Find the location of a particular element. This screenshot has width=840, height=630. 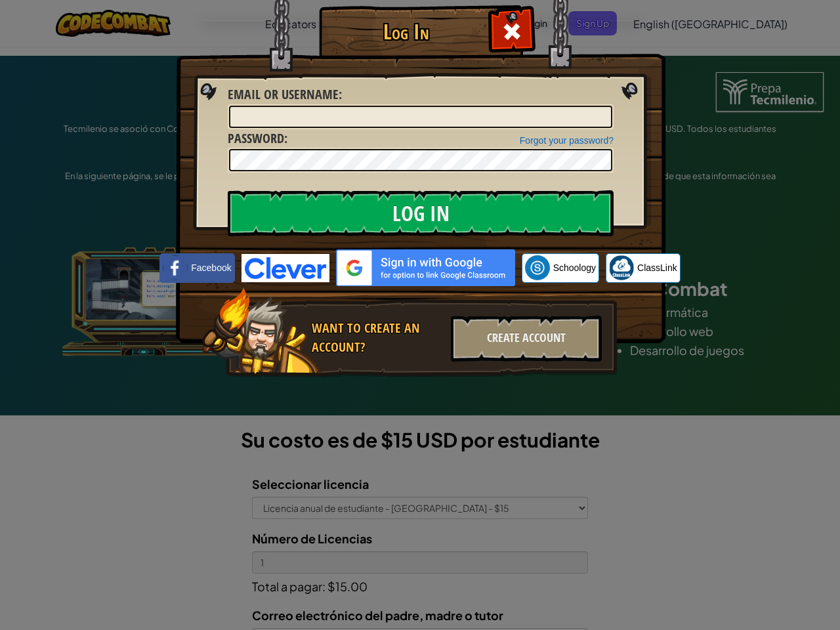

img: schoology.png is located at coordinates (537, 268).